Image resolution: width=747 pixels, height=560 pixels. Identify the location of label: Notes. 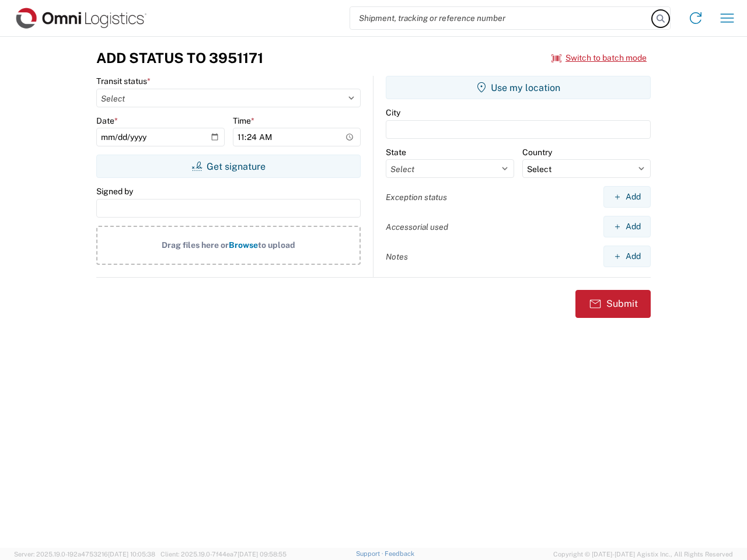
(397, 257).